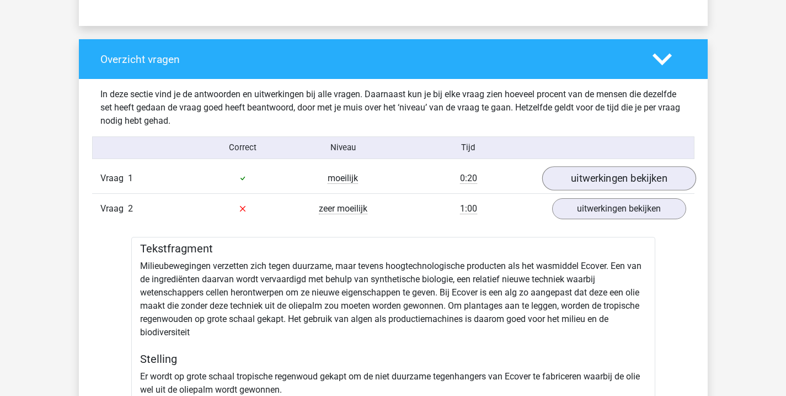 Image resolution: width=786 pixels, height=396 pixels. I want to click on span: 1, so click(130, 178).